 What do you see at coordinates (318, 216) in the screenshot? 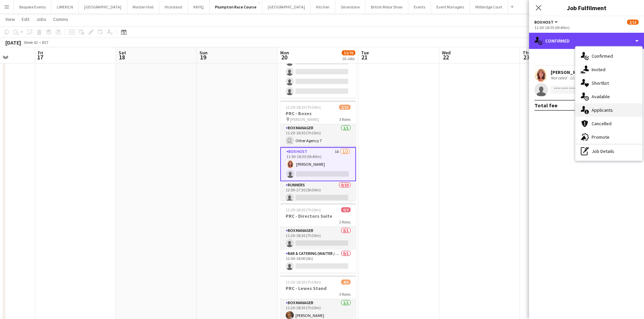
I see `h3: PRC - Directors Suite` at bounding box center [318, 216].